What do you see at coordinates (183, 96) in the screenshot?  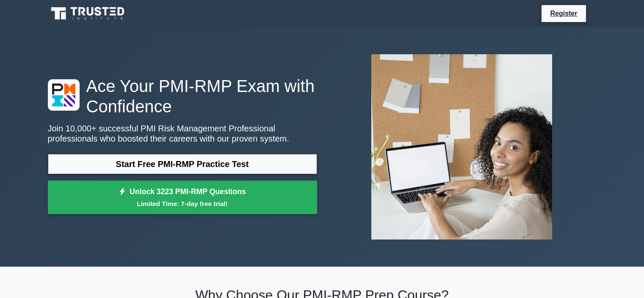 I see `h1: Ace Your PMI-RMP Exam with Confidence` at bounding box center [183, 96].